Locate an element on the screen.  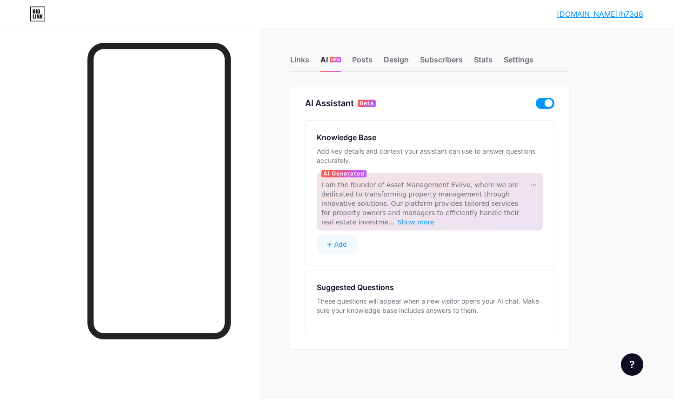
div: Suggested Questions is located at coordinates (355, 287).